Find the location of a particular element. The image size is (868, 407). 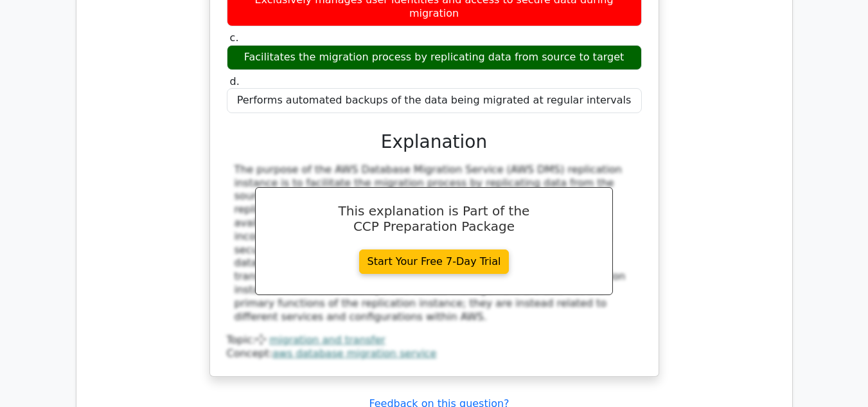

div: The purpose of the AWS Database Migration Service (AWS DMS) replication instance is to facilitate... is located at coordinates (434, 244).